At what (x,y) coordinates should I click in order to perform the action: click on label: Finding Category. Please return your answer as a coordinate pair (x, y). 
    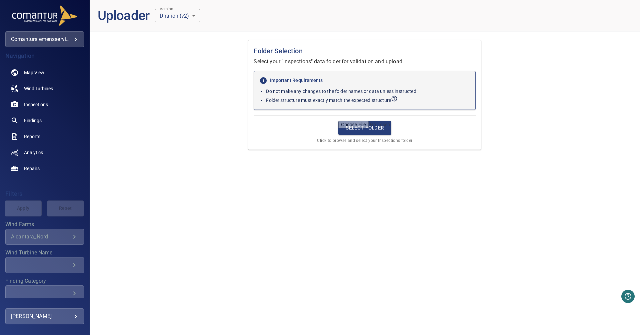
    Looking at the image, I should click on (45, 281).